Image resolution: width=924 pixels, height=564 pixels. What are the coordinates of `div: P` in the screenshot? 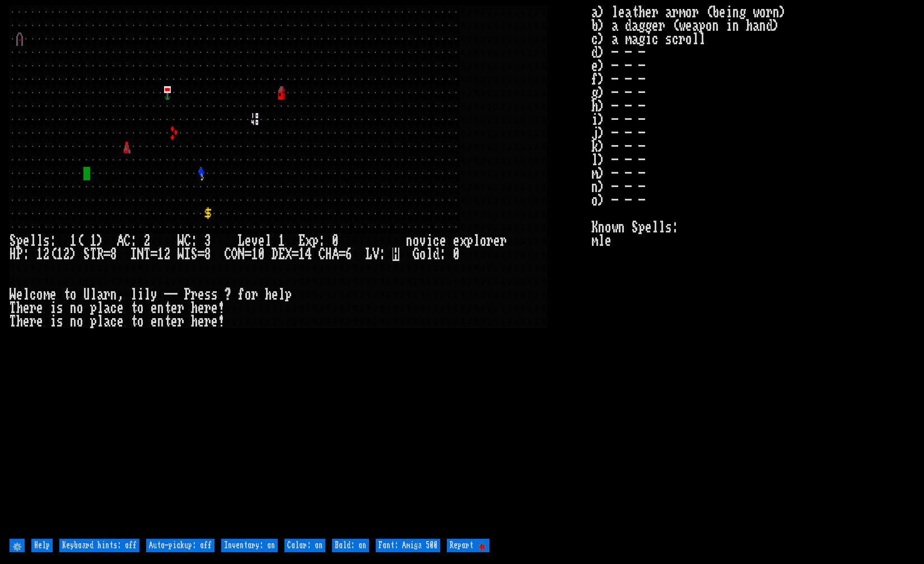 It's located at (187, 295).